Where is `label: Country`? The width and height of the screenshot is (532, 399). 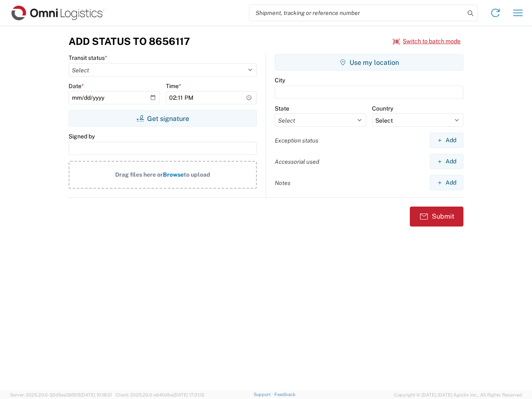 label: Country is located at coordinates (382, 108).